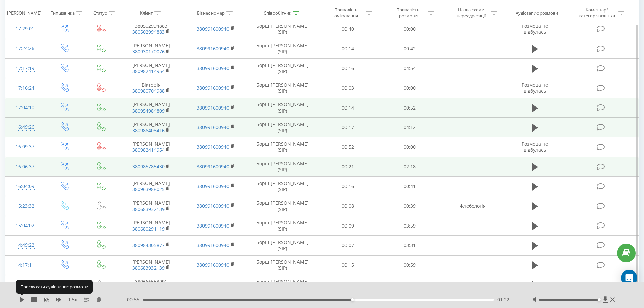 The image size is (644, 308). I want to click on div: 16:09:37, so click(25, 147).